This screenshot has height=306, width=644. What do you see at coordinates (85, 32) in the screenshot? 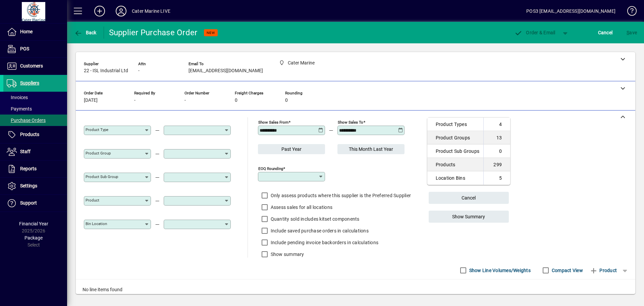
I see `button: Back` at bounding box center [85, 32].